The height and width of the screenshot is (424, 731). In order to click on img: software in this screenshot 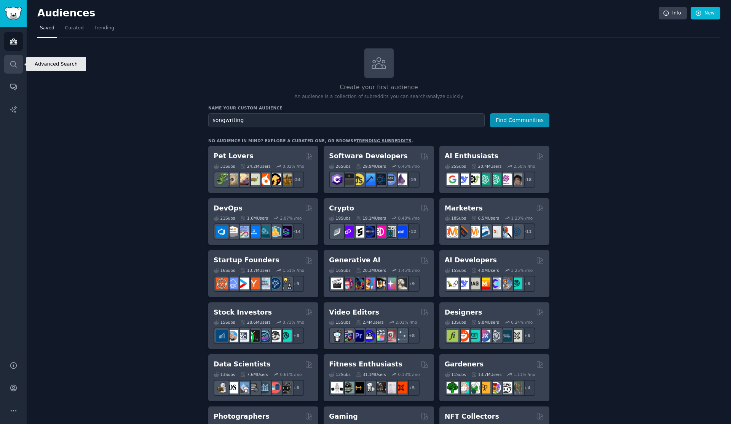, I will do `click(348, 179)`.